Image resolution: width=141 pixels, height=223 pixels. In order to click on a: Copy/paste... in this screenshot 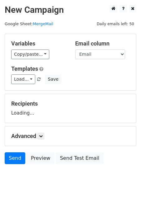, I will do `click(30, 54)`.